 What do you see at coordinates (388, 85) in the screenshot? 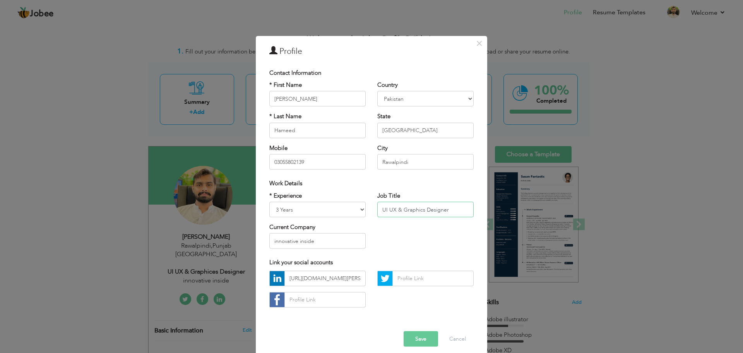
I see `label: Country` at bounding box center [388, 85].